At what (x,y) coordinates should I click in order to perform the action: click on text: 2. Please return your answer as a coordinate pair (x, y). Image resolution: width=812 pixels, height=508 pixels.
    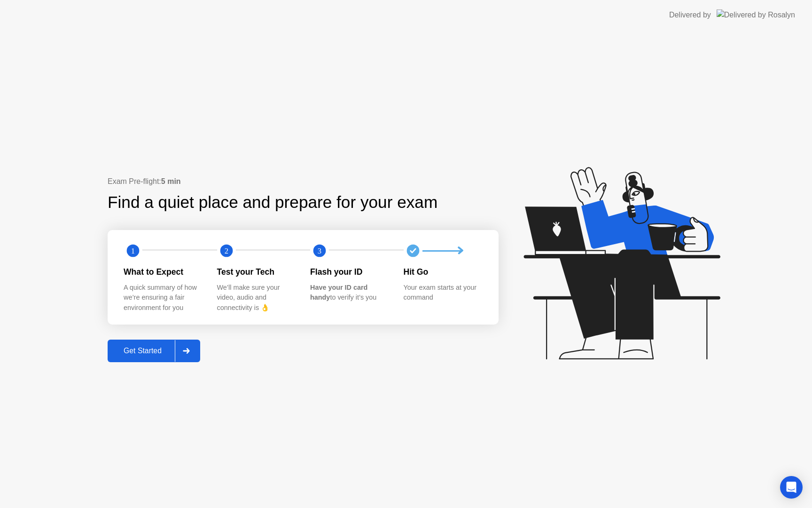
    Looking at the image, I should click on (226, 251).